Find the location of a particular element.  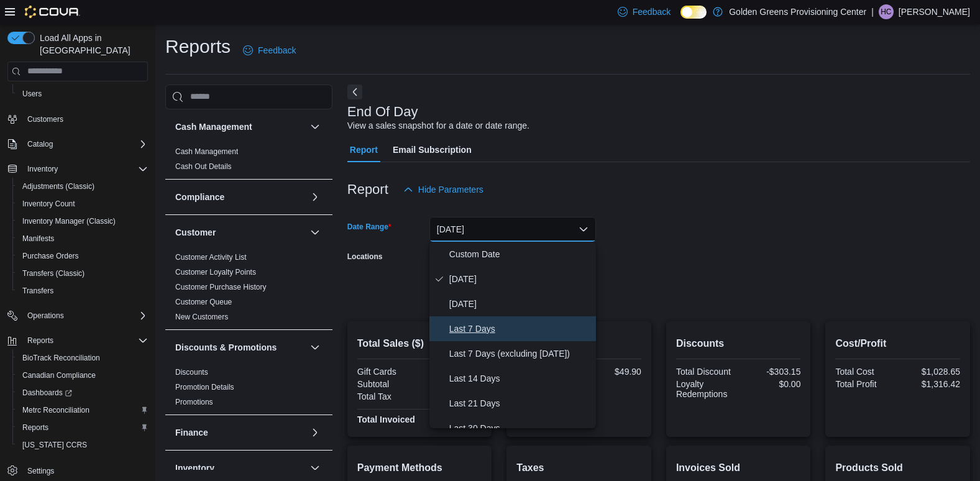

h3: Finance is located at coordinates (192, 433).